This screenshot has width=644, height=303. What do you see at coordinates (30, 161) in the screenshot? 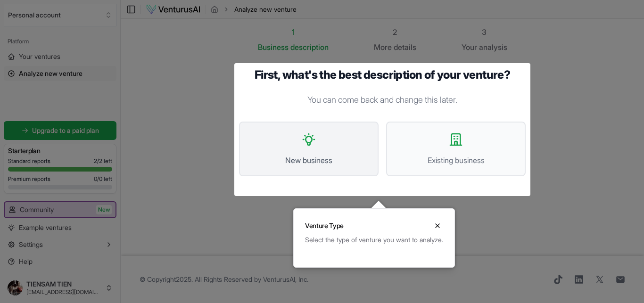
I see `span: Standard reports` at bounding box center [30, 161].